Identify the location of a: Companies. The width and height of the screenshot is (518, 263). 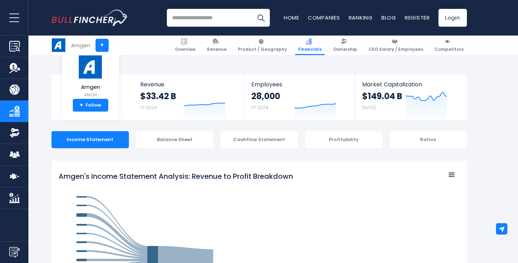
(324, 17).